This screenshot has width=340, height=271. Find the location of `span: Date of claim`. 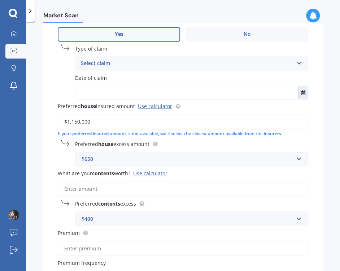

span: Date of claim is located at coordinates (91, 77).